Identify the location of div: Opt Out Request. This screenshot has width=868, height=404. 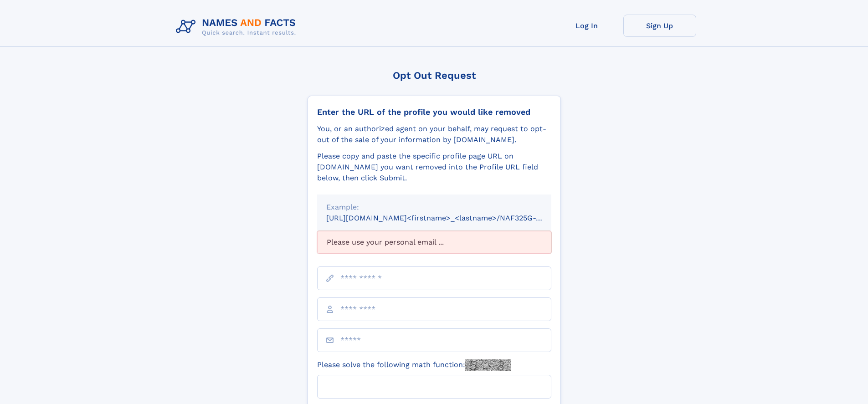
(434, 75).